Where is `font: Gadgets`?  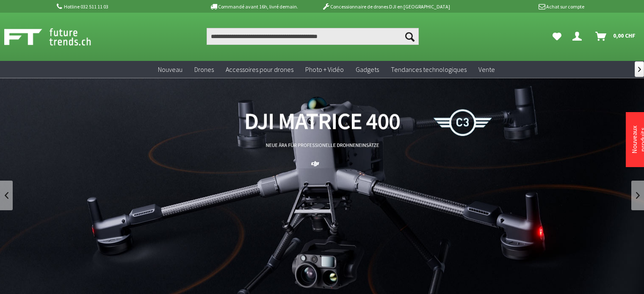
font: Gadgets is located at coordinates (367, 69).